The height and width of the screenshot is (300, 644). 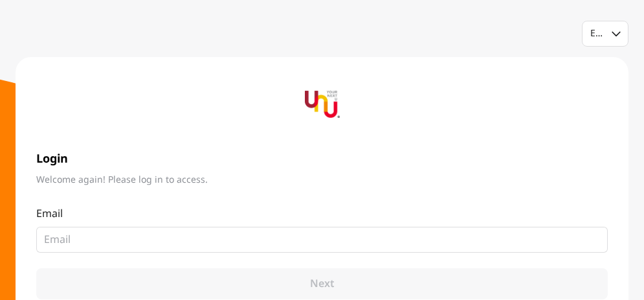 I want to click on span: Welcome again! Please log in to access., so click(x=321, y=180).